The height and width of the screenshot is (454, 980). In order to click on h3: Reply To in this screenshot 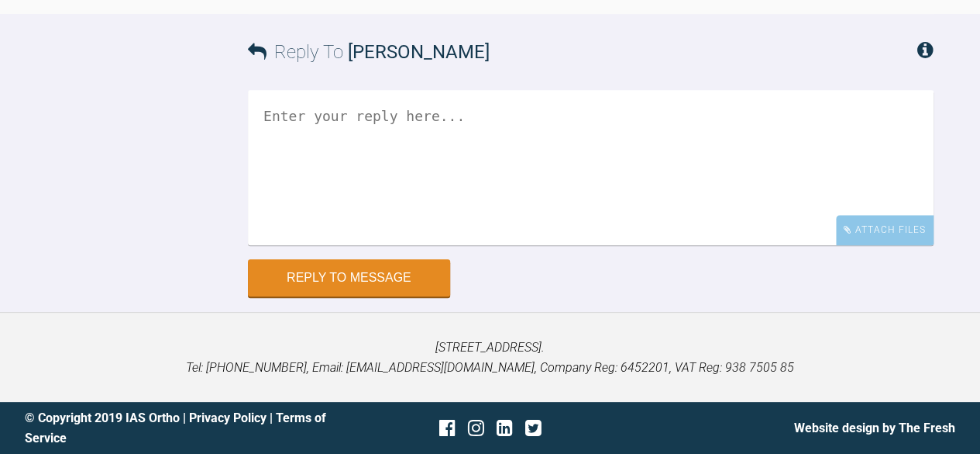, I will do `click(369, 52)`.